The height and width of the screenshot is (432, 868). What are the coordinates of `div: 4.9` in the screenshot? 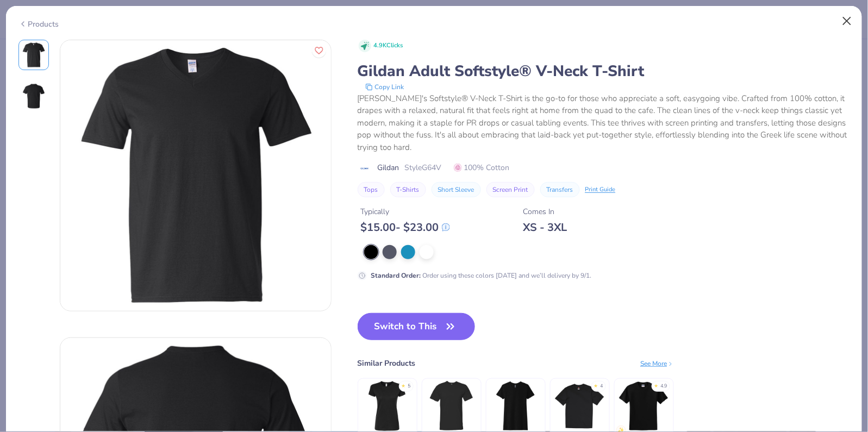 It's located at (664, 387).